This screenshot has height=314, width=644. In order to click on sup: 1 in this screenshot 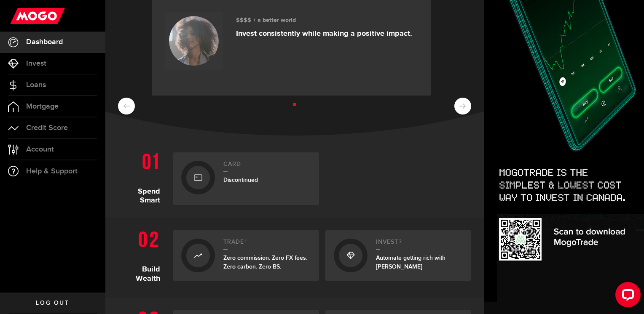, I will do `click(245, 242)`.